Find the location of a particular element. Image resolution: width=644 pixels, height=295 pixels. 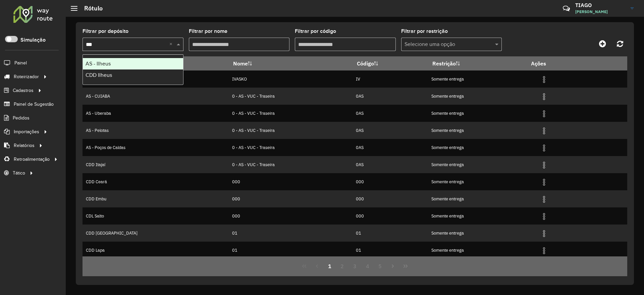

label: Simulação is located at coordinates (33, 40).